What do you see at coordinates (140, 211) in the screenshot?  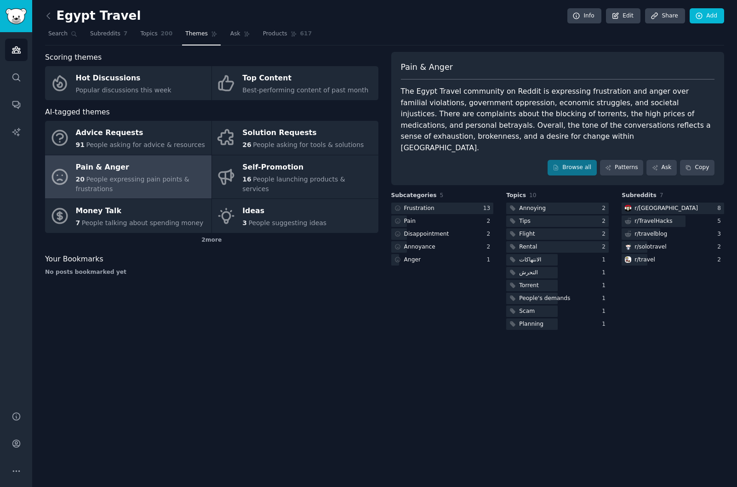 I see `div: Money Talk` at bounding box center [140, 211].